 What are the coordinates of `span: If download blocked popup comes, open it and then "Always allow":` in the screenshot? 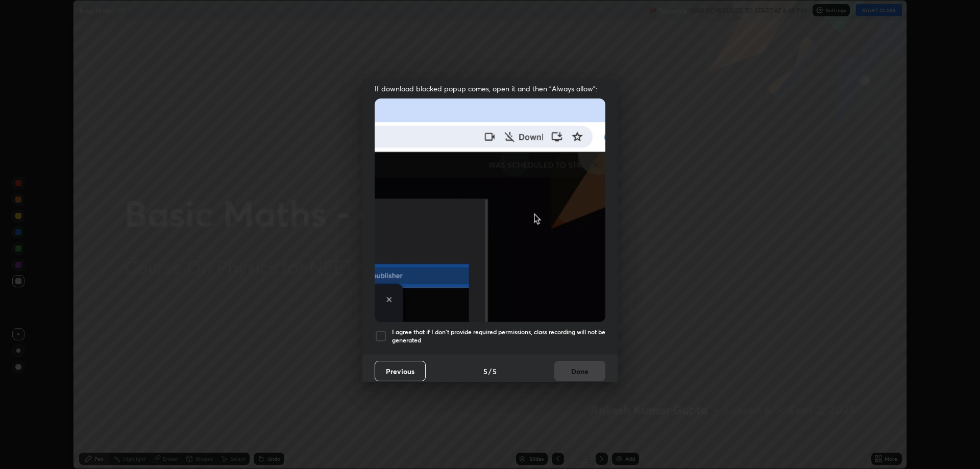 It's located at (490, 88).